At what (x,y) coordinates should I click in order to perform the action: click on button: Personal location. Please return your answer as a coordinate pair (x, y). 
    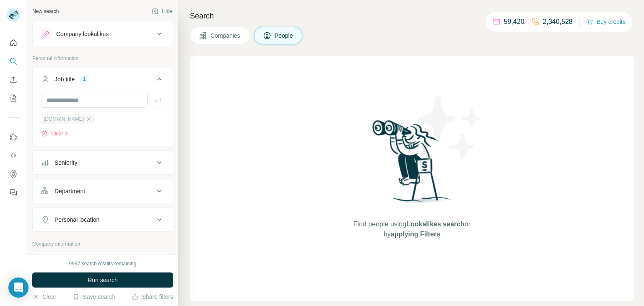
    Looking at the image, I should click on (103, 219).